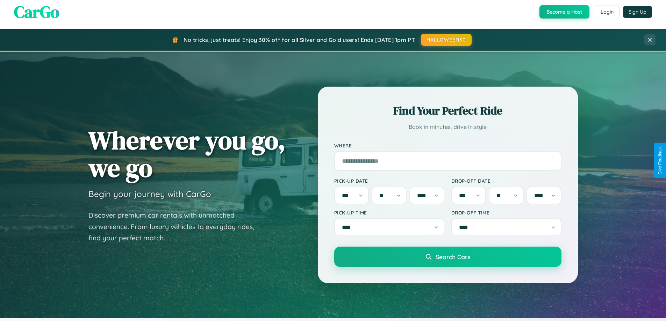  What do you see at coordinates (637, 12) in the screenshot?
I see `button: Sign Up` at bounding box center [637, 12].